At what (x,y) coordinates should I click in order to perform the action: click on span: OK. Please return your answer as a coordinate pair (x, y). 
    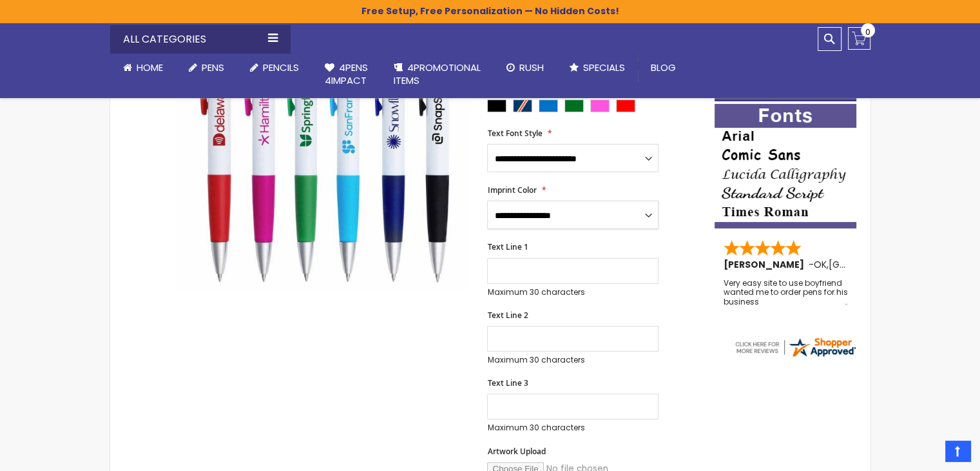
    Looking at the image, I should click on (820, 264).